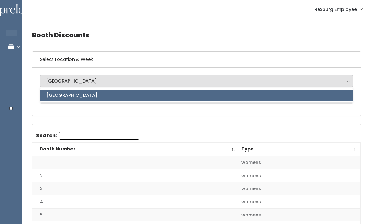 This screenshot has width=371, height=224. What do you see at coordinates (300, 149) in the screenshot?
I see `th: Type: activate to sort column ascending` at bounding box center [300, 149].